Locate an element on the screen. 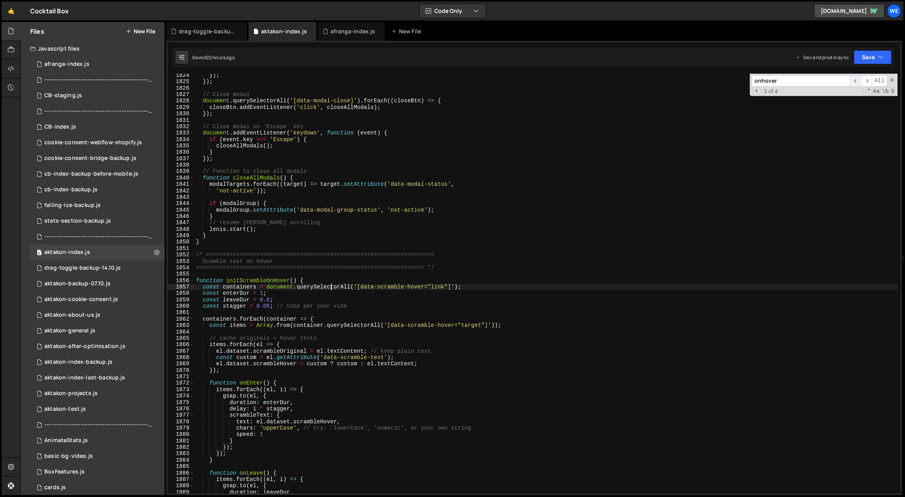 The height and width of the screenshot is (497, 905). div: 1880 is located at coordinates (181, 434).